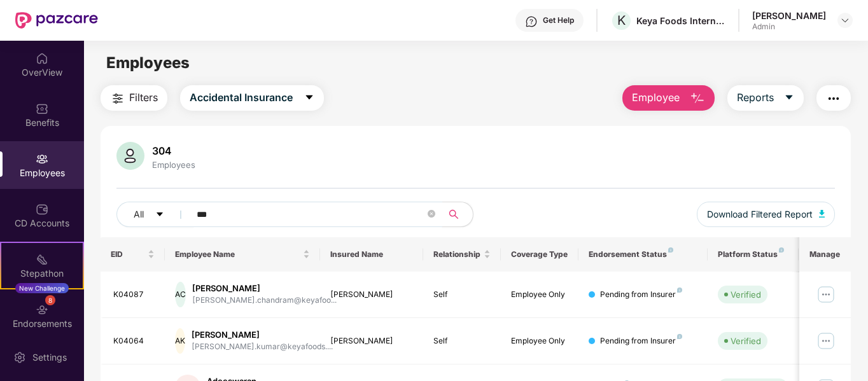 The height and width of the screenshot is (381, 868). Describe the element at coordinates (669, 98) in the screenshot. I see `button: Employee` at that location.